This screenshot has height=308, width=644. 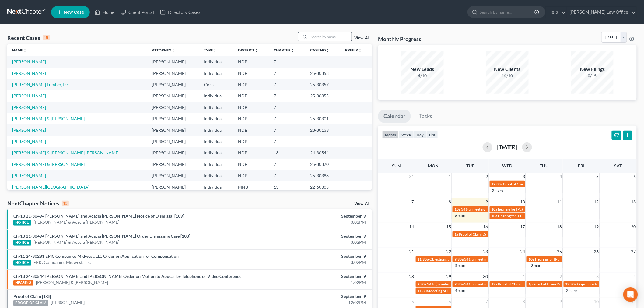 I want to click on span: 1a, so click(x=456, y=234).